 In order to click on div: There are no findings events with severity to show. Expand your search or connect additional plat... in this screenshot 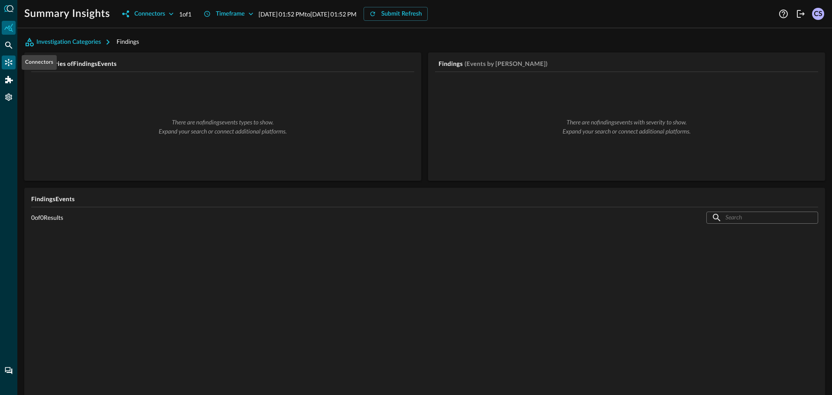, I will do `click(626, 126)`.